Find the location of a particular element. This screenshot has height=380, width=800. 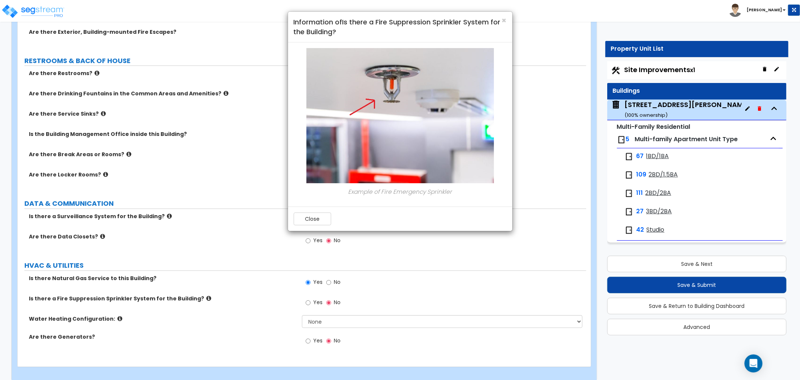

div: Open Intercom Messenger is located at coordinates (754, 363).